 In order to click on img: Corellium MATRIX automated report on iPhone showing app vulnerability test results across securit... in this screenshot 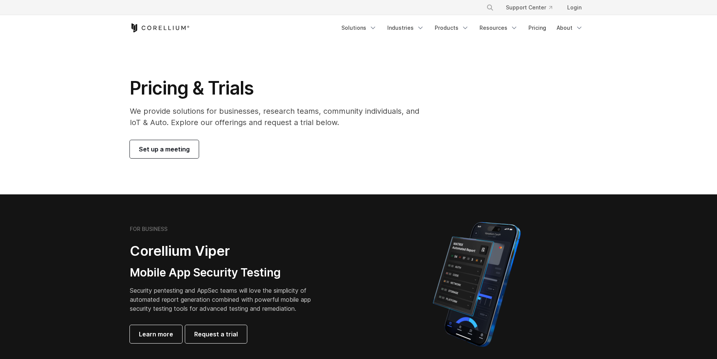, I will do `click(476, 284)`.